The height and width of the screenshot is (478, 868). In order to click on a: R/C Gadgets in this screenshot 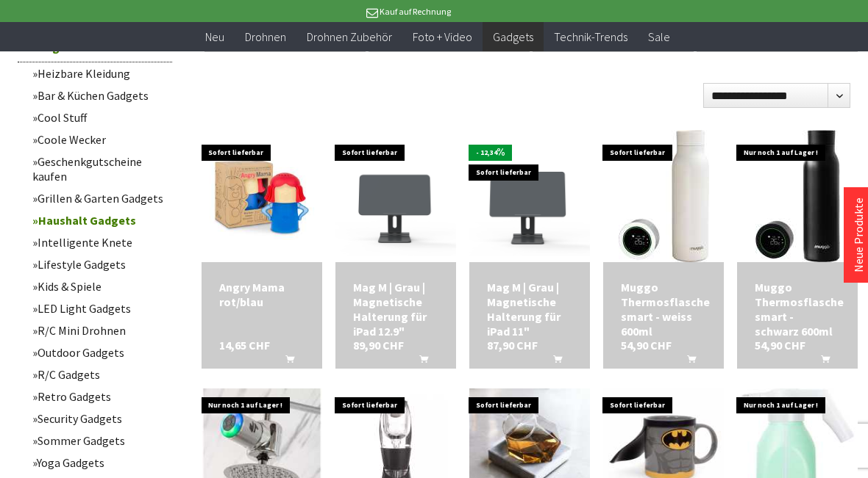, I will do `click(98, 375)`.